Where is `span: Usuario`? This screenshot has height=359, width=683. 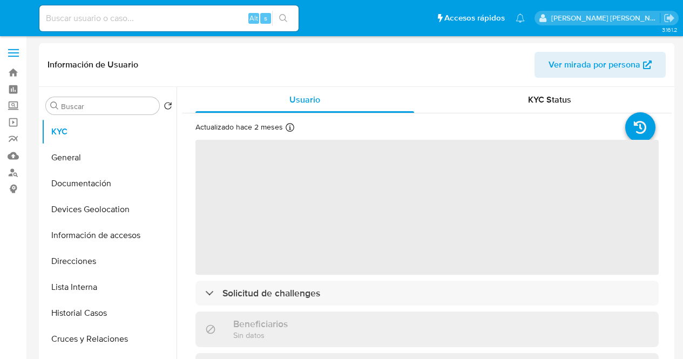
span: Usuario is located at coordinates (305, 99).